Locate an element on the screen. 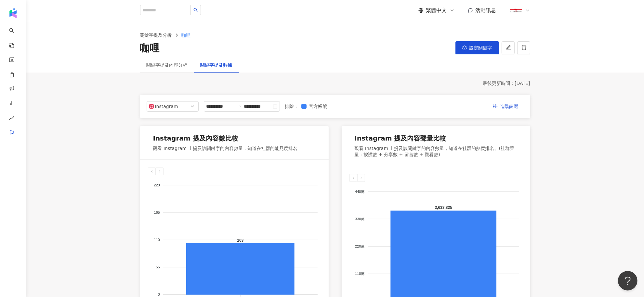  span: 進階篩選 is located at coordinates (510, 107).